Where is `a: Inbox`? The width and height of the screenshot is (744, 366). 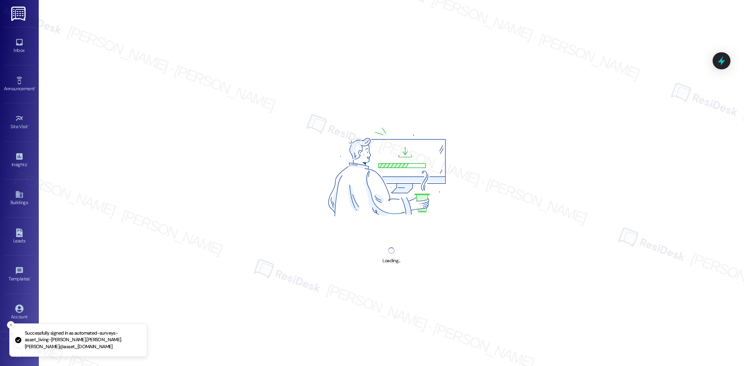
a: Inbox is located at coordinates (19, 46).